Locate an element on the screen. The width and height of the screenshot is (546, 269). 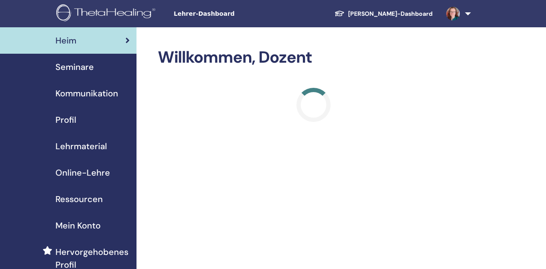
span: Lehrmaterial is located at coordinates (81, 146).